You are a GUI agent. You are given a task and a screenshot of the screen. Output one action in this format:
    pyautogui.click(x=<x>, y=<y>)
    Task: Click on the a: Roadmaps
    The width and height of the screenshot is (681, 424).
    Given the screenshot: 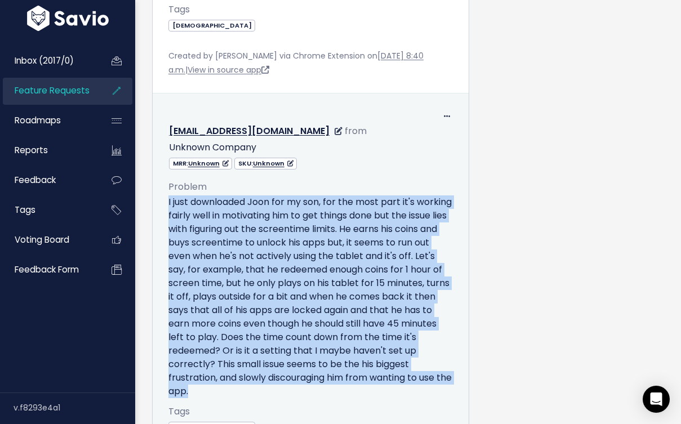 What is the action you would take?
    pyautogui.click(x=48, y=121)
    